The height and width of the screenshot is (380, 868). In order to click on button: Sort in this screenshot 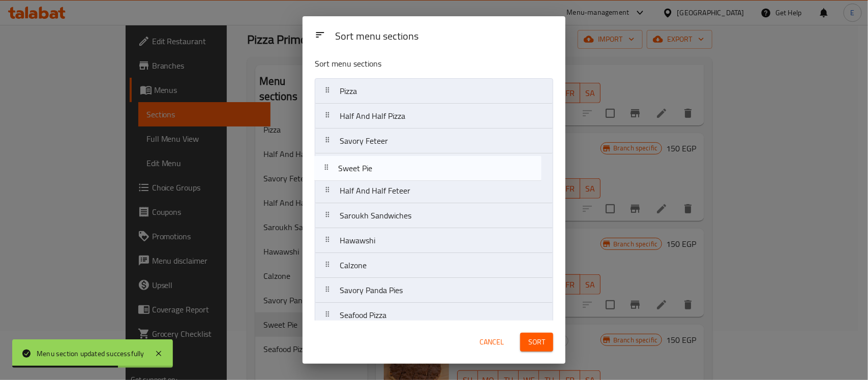, I will do `click(537, 342)`.